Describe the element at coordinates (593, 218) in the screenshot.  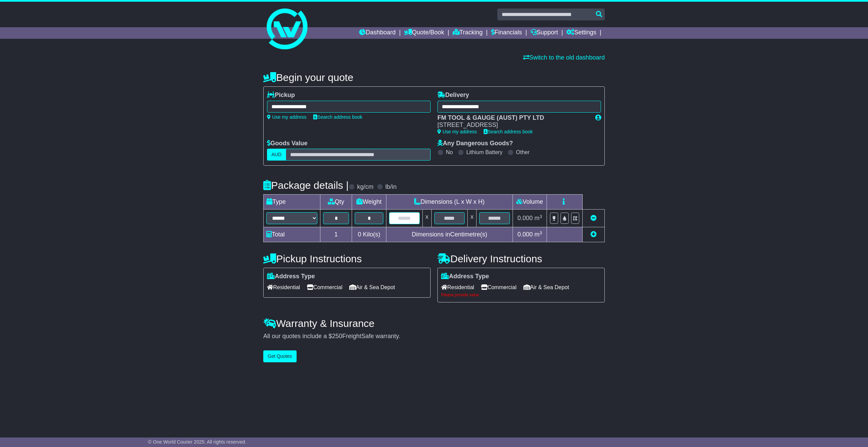
I see `a: Remove this item` at that location.